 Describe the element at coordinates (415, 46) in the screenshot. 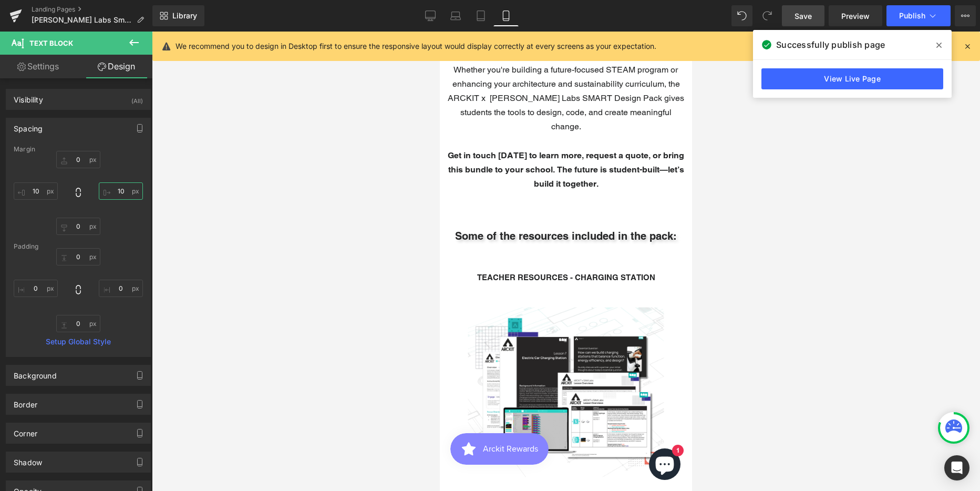

I see `p: We recommend you to design in Desktop first to ensure the responsive layout would display correct...` at that location.